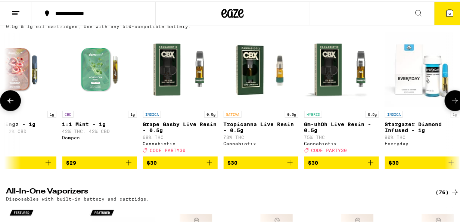 This screenshot has height=223, width=460. What do you see at coordinates (100, 123) in the screenshot?
I see `p: 1:1 Mint - 1g` at bounding box center [100, 123].